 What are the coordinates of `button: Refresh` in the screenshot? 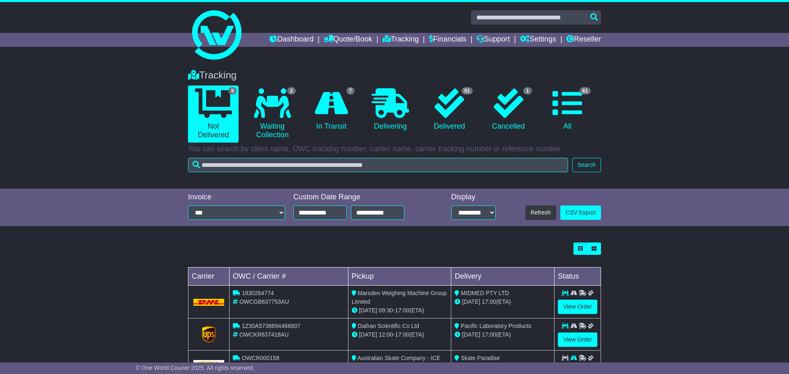 It's located at (540, 213).